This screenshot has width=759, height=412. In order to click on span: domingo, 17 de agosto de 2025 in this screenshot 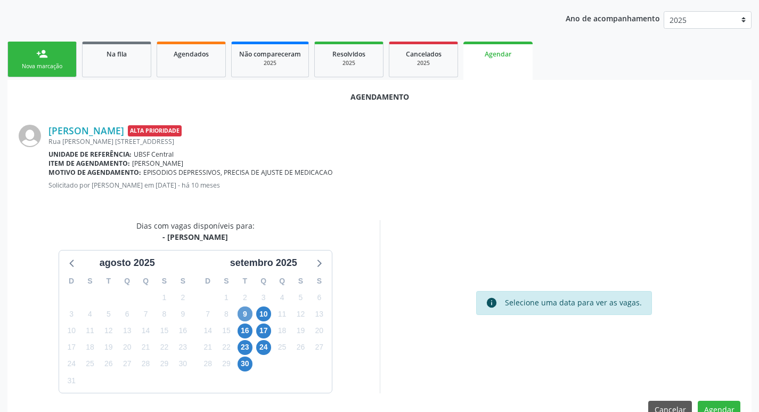, I will do `click(71, 347)`.